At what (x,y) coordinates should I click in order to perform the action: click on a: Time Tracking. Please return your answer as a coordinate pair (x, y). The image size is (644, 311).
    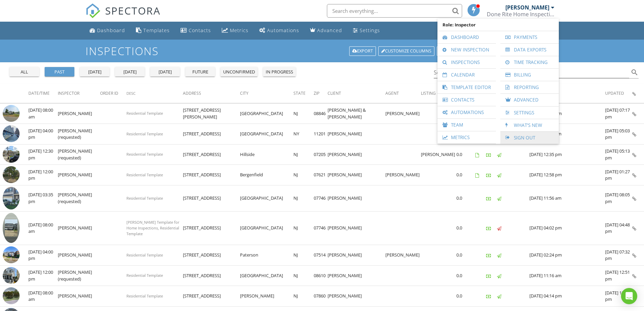
    Looking at the image, I should click on (530, 62).